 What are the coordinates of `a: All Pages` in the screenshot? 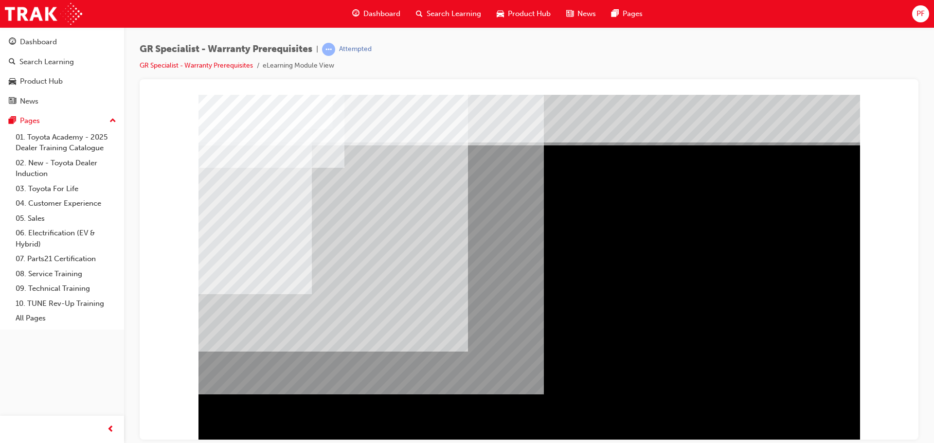 It's located at (66, 318).